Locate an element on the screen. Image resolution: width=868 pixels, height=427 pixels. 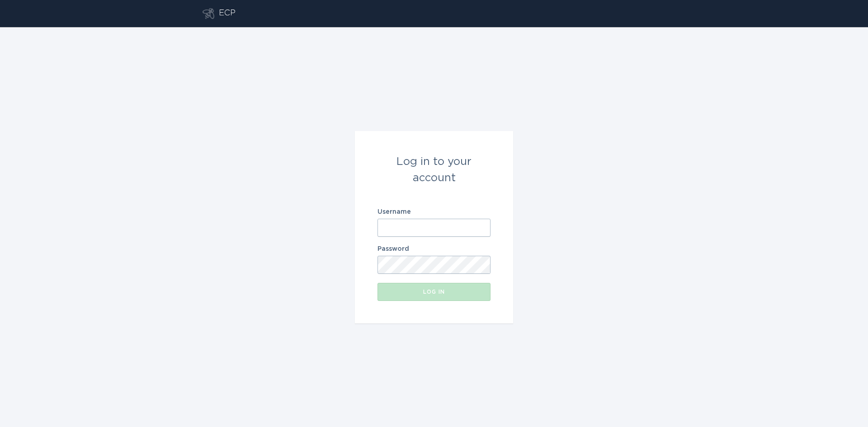
div: ECP is located at coordinates (227, 13).